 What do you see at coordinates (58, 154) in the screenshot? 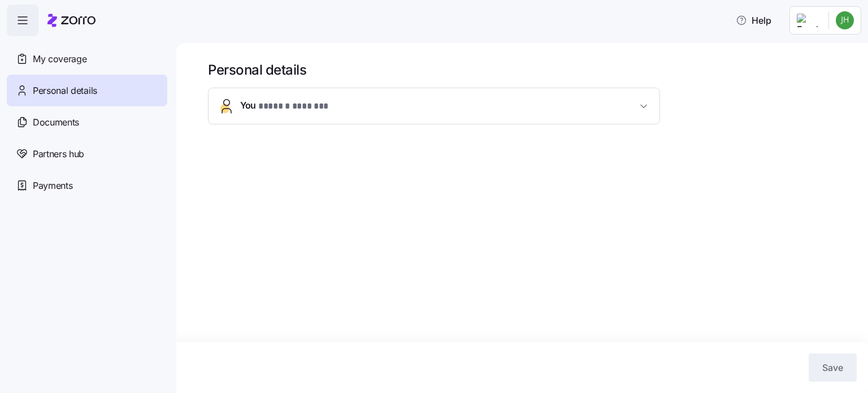
I see `span: Partners hub` at bounding box center [58, 154].